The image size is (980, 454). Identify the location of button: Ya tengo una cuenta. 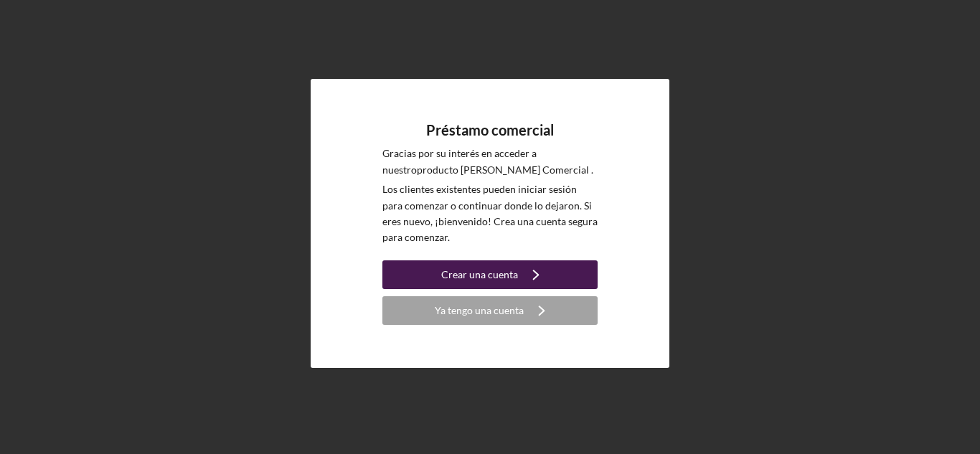
(490, 310).